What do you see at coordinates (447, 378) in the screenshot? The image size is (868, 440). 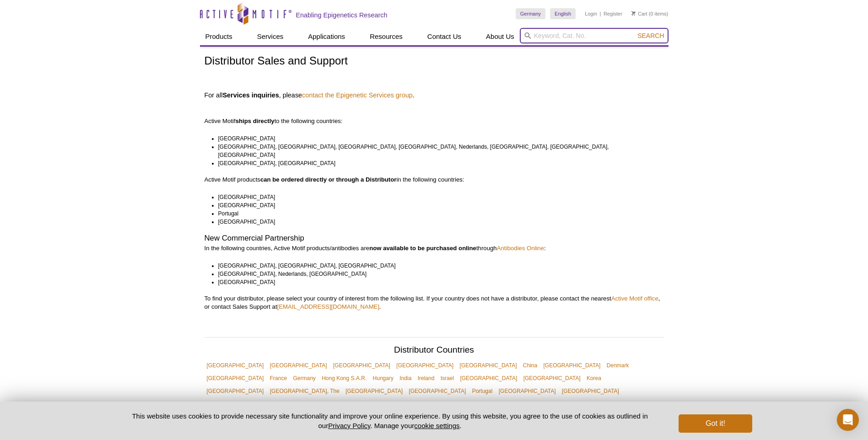 I see `a: Israel` at bounding box center [447, 378].